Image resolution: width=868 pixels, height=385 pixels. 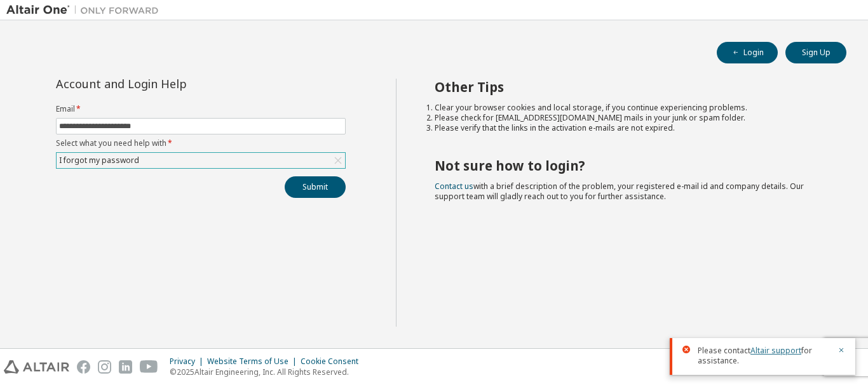 I want to click on li: Please verify that the links in the activation e-mails are not expired., so click(x=629, y=129).